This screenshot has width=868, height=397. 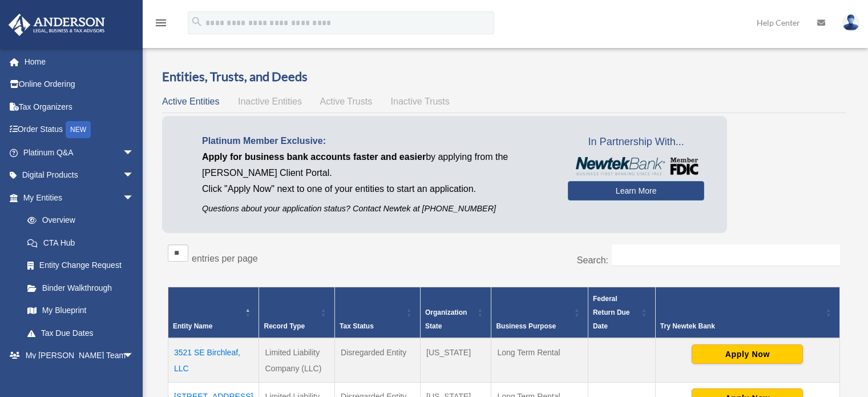 I want to click on label: Search:, so click(x=593, y=259).